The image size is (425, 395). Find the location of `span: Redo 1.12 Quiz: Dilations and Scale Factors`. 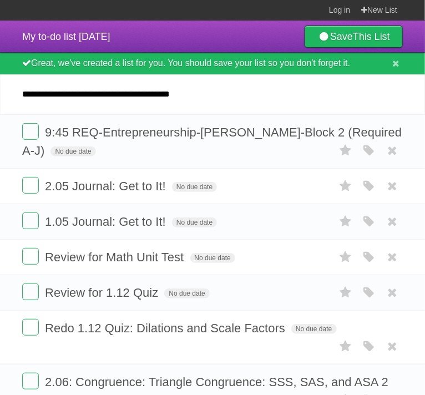

span: Redo 1.12 Quiz: Dilations and Scale Factors is located at coordinates (167, 328).